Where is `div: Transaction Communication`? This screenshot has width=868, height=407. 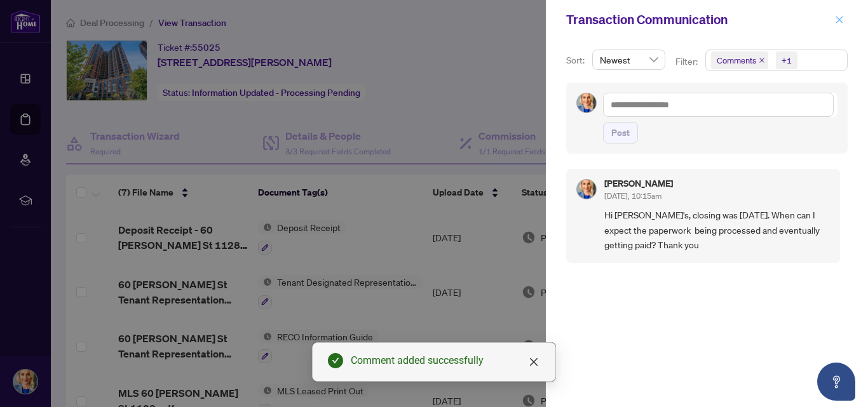 div: Transaction Communication is located at coordinates (698, 20).